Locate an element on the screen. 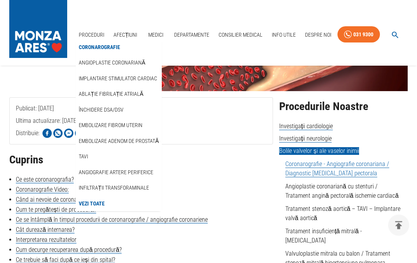 Image resolution: width=417 pixels, height=263 pixels. a: Angioplastie coronariană cu stenturi / Tratament angină pectorală ischemie cardiacă is located at coordinates (342, 191).